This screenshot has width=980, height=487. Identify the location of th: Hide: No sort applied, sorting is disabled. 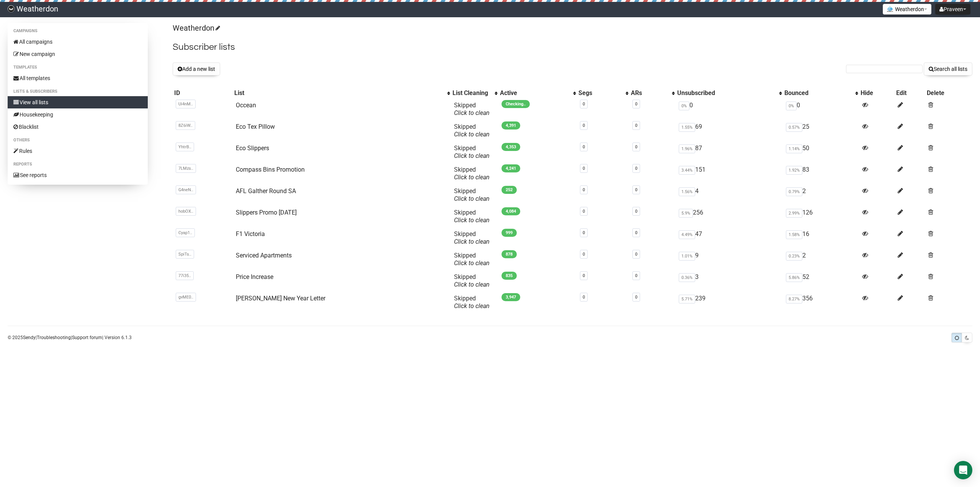
(877, 93).